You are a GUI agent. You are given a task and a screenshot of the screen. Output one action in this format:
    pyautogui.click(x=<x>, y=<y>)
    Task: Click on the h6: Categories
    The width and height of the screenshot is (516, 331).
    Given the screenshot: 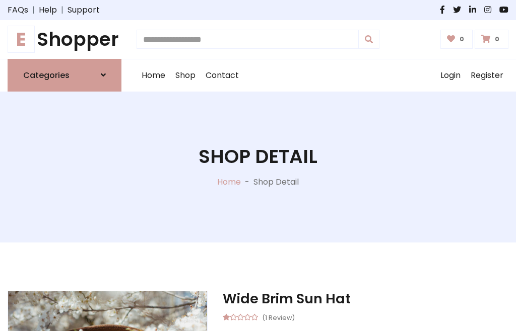 What is the action you would take?
    pyautogui.click(x=46, y=75)
    